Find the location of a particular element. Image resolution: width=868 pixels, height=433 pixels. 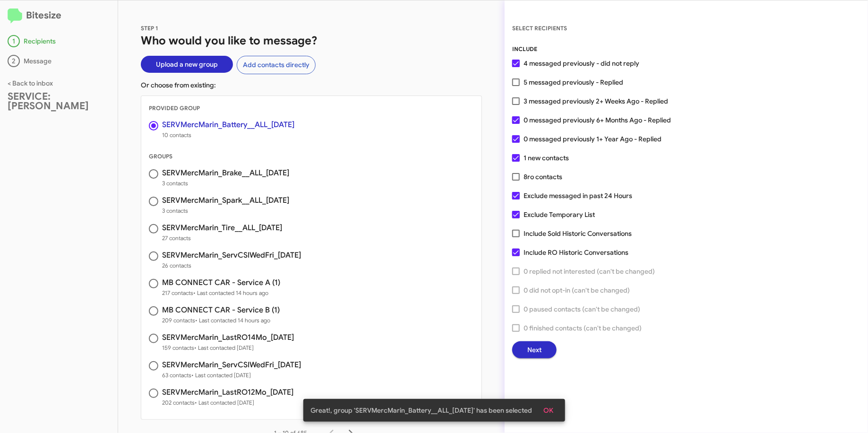

span: 0 did not opt-in (can't be changed) is located at coordinates (577, 291).